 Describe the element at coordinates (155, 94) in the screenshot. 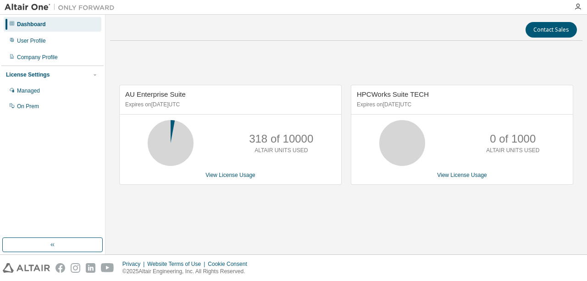

I see `span: AU Enterprise Suite` at that location.